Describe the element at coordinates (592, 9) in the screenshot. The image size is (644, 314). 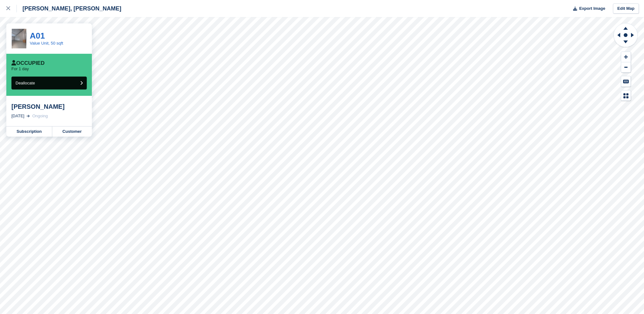
I see `span: Export Image` at that location.